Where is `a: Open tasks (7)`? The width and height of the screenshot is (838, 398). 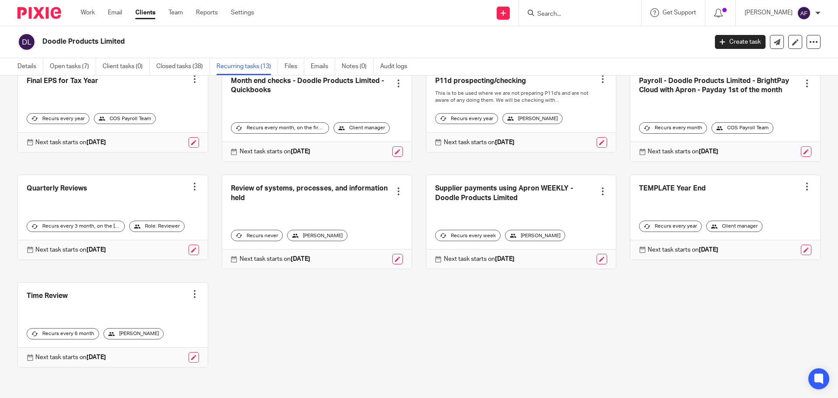 a: Open tasks (7) is located at coordinates (73, 66).